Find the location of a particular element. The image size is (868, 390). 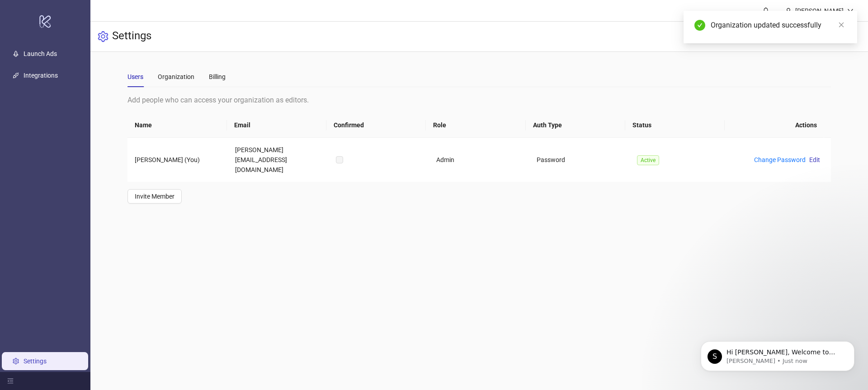

a: Change Password is located at coordinates (780, 160).